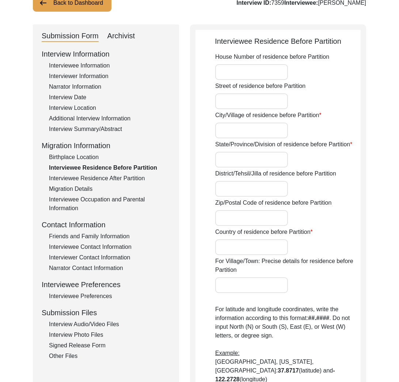 The height and width of the screenshot is (382, 399). Describe the element at coordinates (106, 146) in the screenshot. I see `div: Migration Information` at that location.